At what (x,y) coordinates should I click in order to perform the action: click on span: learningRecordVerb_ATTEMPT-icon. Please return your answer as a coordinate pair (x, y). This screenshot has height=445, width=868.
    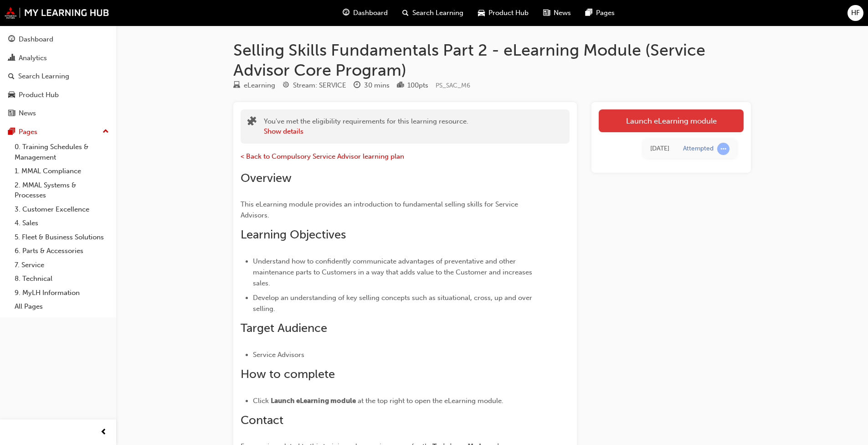
    Looking at the image, I should click on (723, 149).